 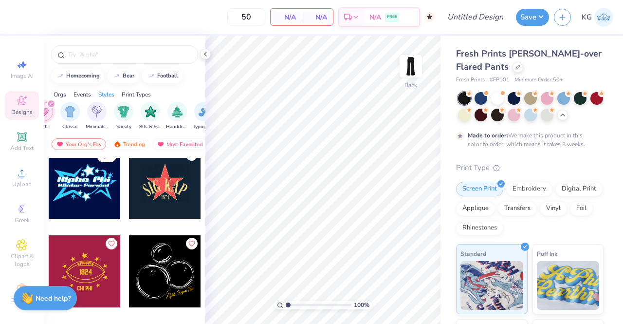 I want to click on input: Try "Alpha", so click(x=129, y=55).